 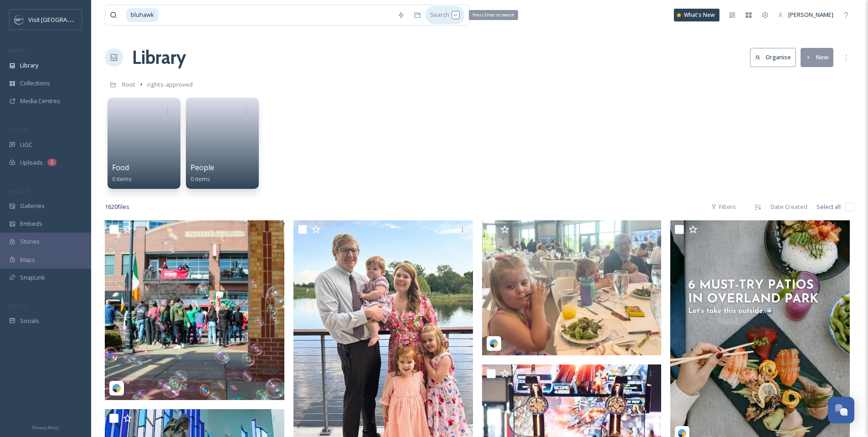 I want to click on span: Uploads, so click(x=31, y=163).